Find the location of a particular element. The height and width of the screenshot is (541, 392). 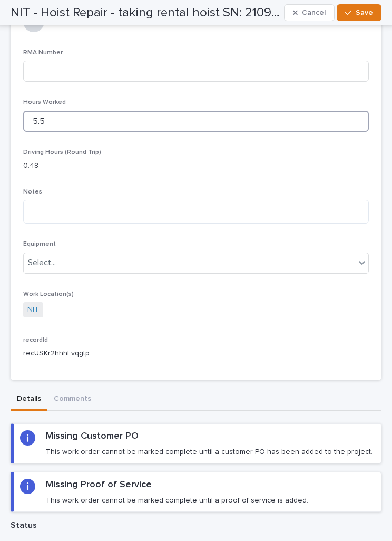

div: Select... is located at coordinates (42, 263).